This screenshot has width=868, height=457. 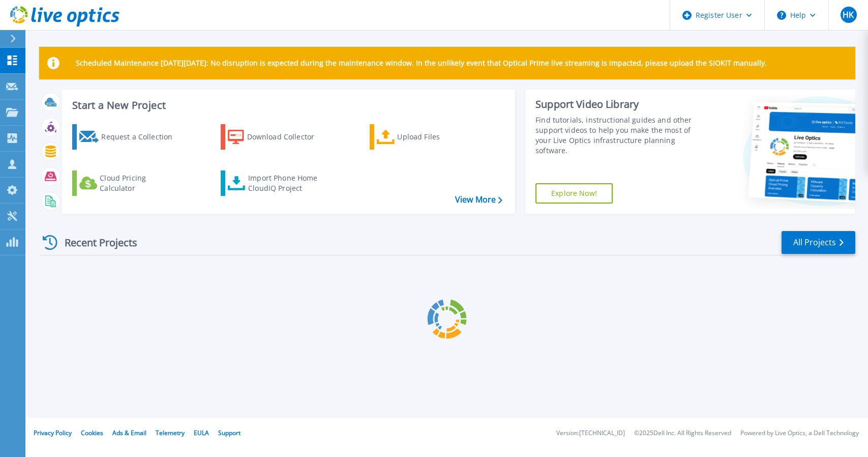 I want to click on div: Find tutorials, instructional guides and other support videos to help you make the most of your L..., so click(x=619, y=135).